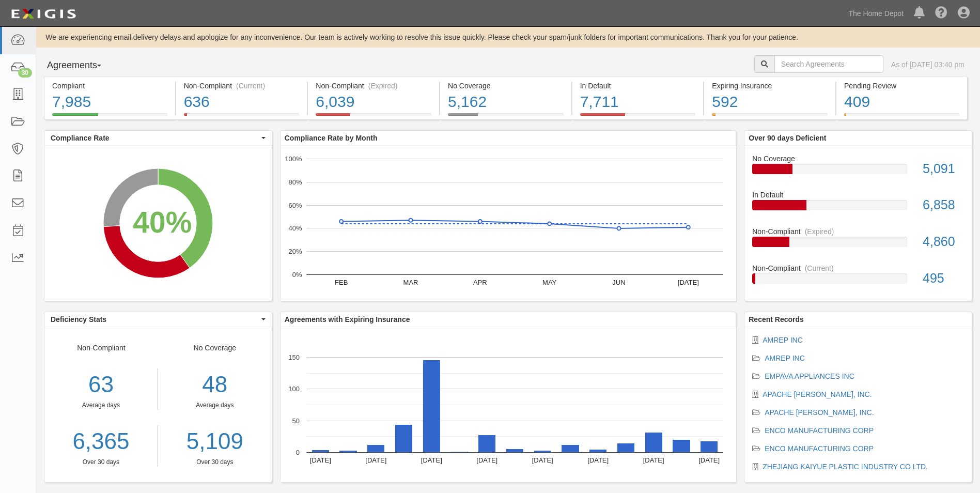 The height and width of the screenshot is (493, 980). I want to click on a: EMPAVA APPLIANCES INC, so click(810, 376).